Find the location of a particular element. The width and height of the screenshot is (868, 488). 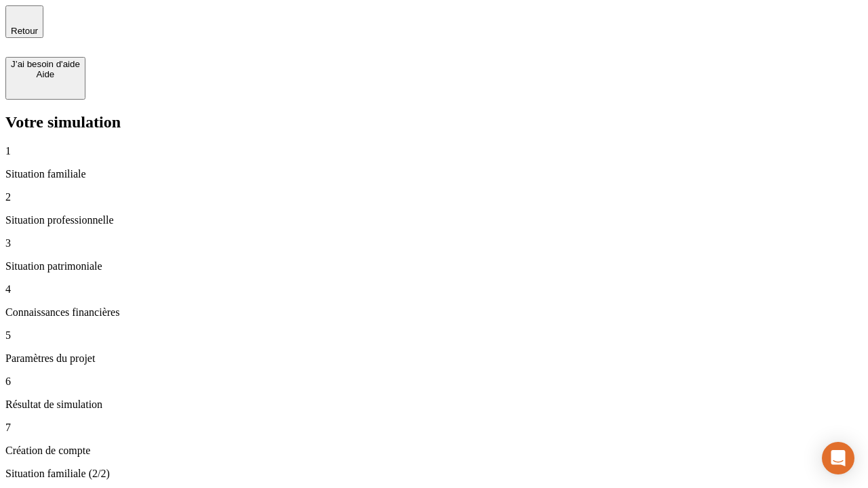

div: Open Intercom Messenger is located at coordinates (838, 458).